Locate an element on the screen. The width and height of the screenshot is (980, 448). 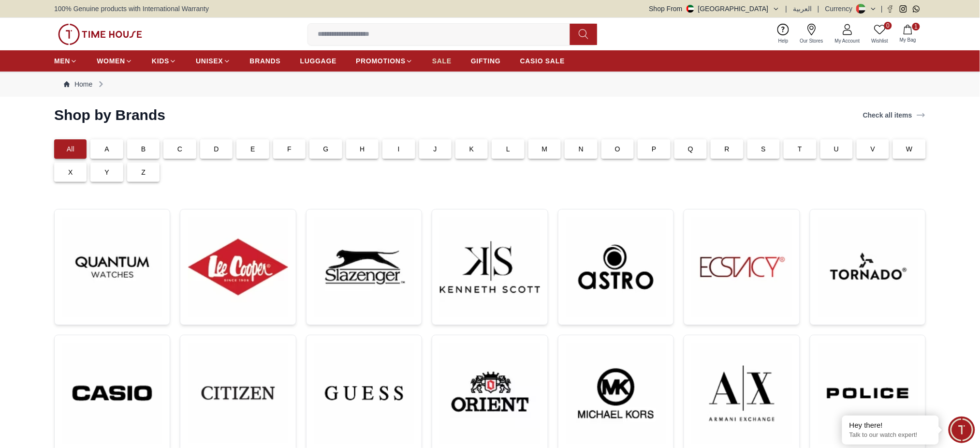
span: WOMEN is located at coordinates (110, 61).